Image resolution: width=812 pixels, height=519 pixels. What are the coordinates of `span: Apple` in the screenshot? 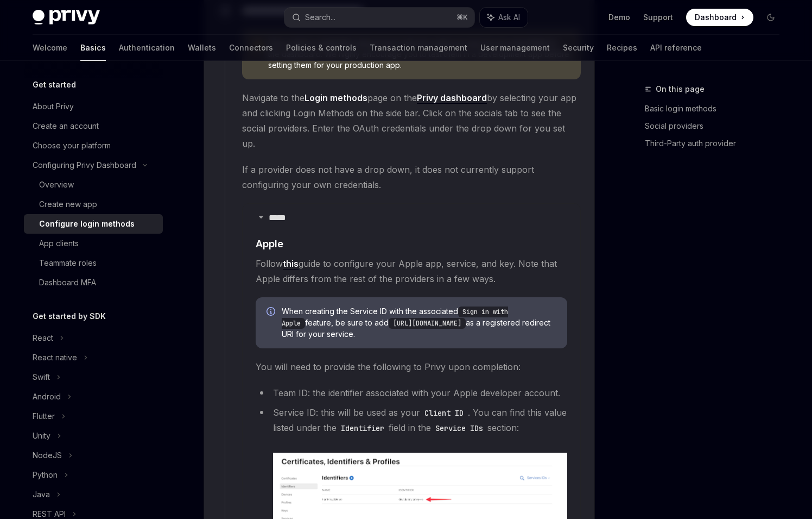 It's located at (269, 243).